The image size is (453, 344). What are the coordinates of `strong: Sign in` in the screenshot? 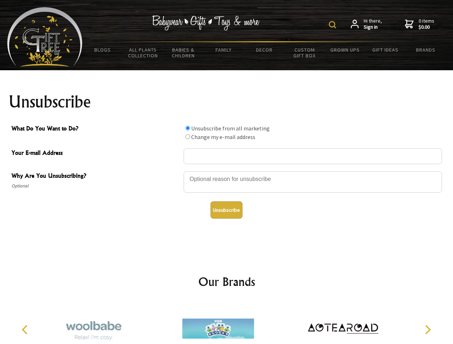 It's located at (373, 27).